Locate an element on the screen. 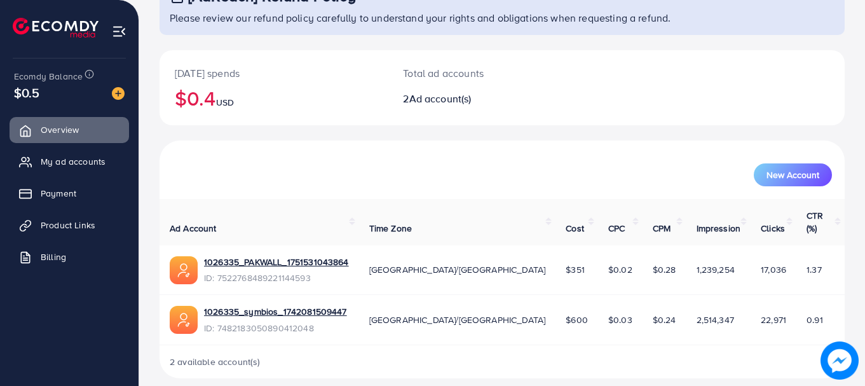 The height and width of the screenshot is (386, 865). span: Ad Account is located at coordinates (193, 228).